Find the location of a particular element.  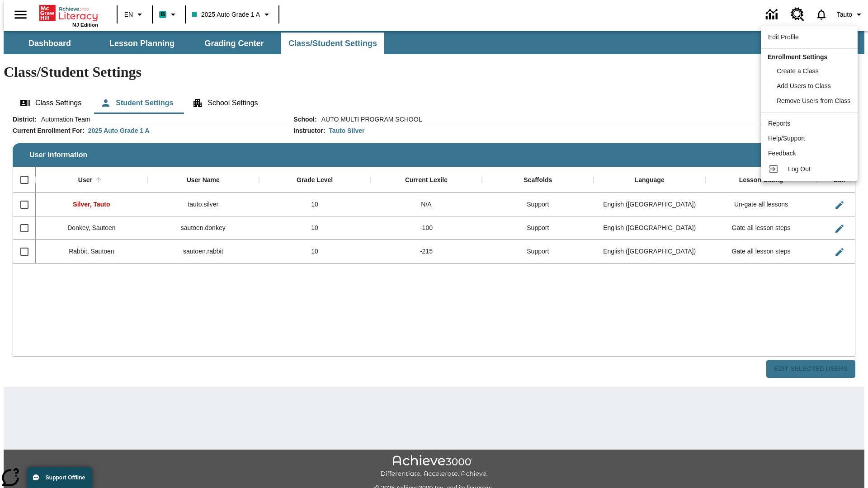

span: Remove Users from Class is located at coordinates (813, 101).